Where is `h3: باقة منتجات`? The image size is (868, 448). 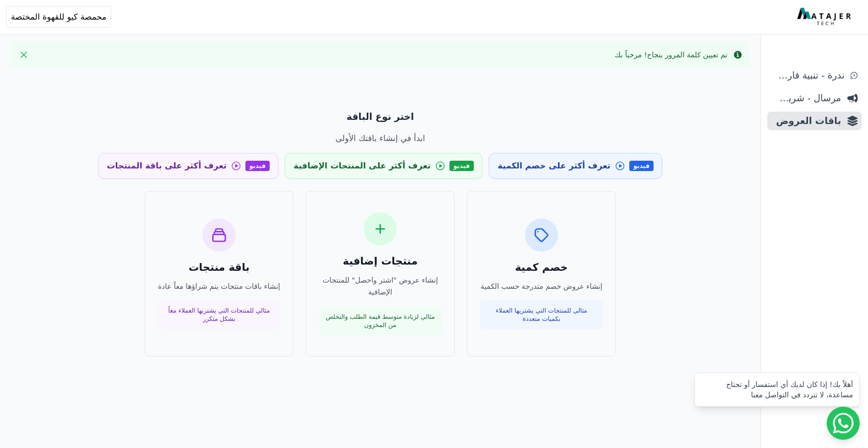 h3: باقة منتجات is located at coordinates (219, 267).